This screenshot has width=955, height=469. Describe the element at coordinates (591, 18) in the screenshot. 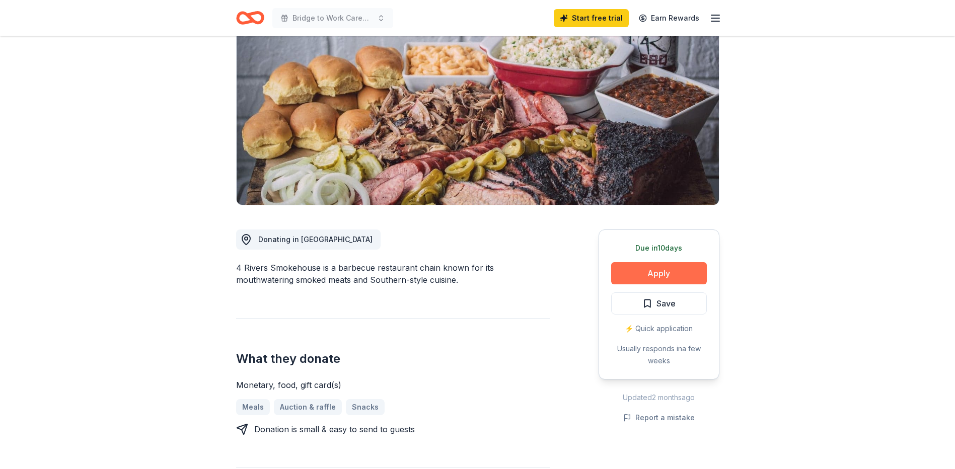

I see `a: Start free trial` at that location.